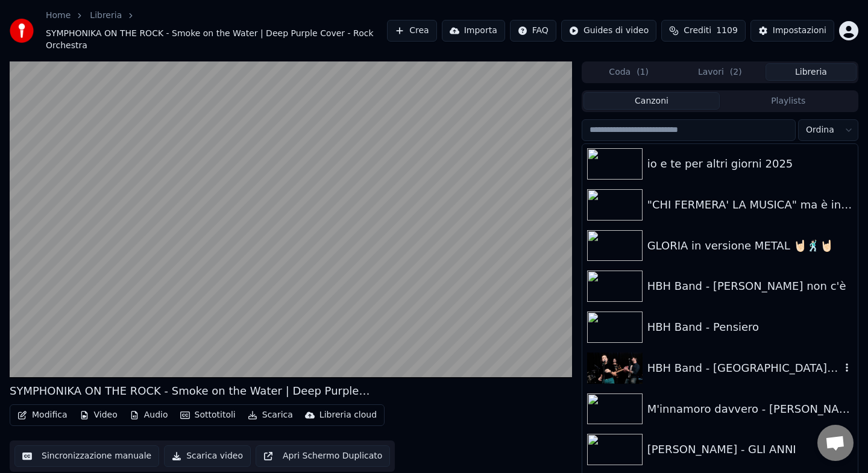 The image size is (868, 473). What do you see at coordinates (323, 457) in the screenshot?
I see `button: Apri Schermo Duplicato` at bounding box center [323, 457].